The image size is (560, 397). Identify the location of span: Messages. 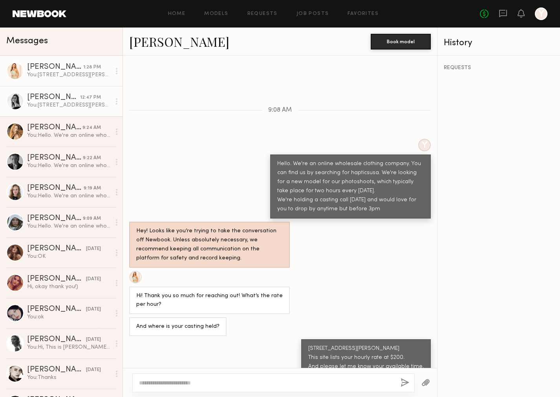
(27, 41).